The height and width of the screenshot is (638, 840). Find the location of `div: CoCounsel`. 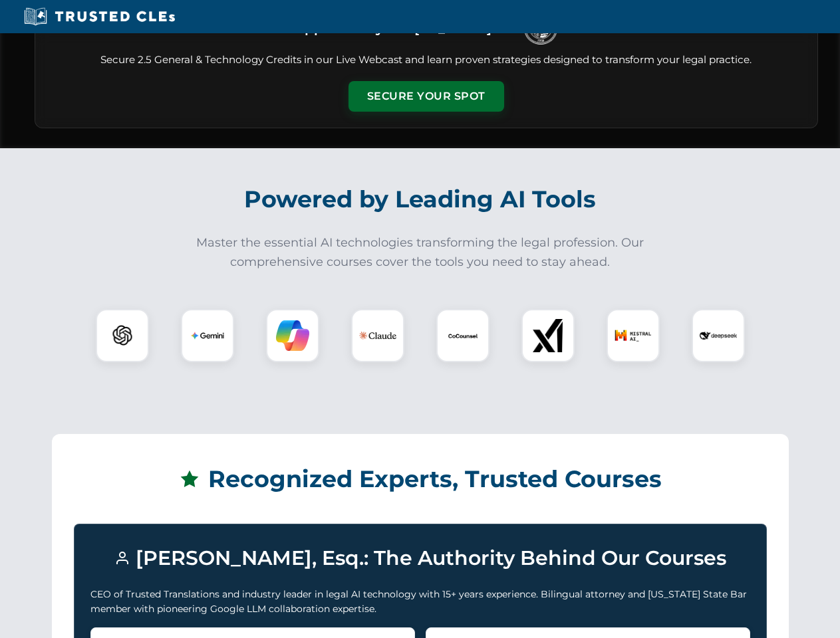

div: CoCounsel is located at coordinates (462, 336).